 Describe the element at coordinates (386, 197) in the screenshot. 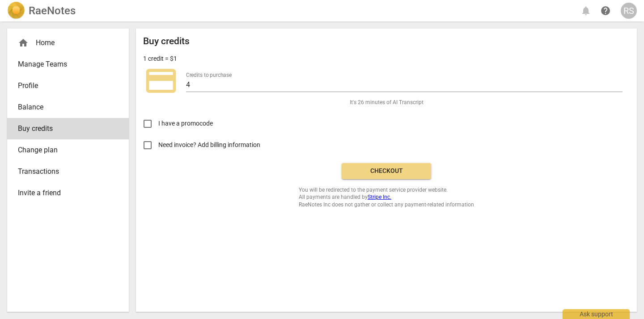

I see `span: You will be redirected to the payment service provider website. All payments are handled by RaeNo...` at that location.